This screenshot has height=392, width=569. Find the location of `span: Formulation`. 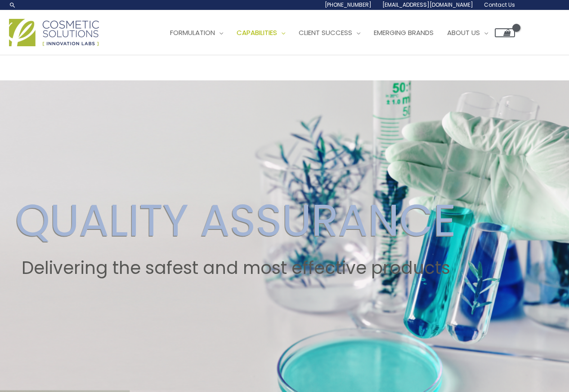

span: Formulation is located at coordinates (192, 32).